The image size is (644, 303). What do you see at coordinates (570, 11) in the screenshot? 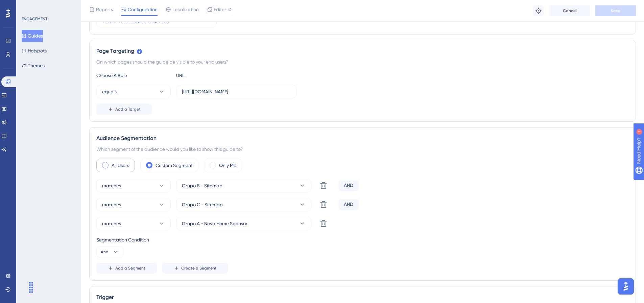
I see `button: Cancel` at bounding box center [570, 11].